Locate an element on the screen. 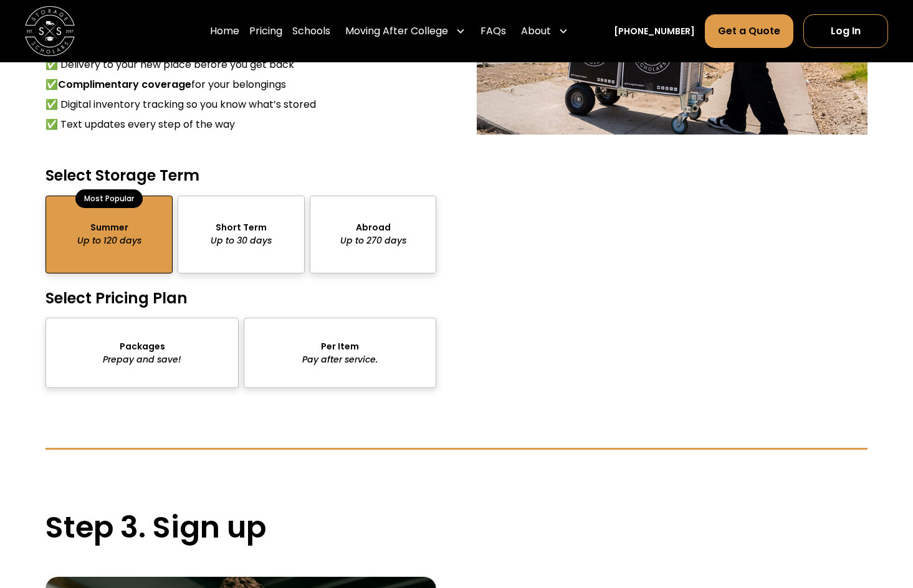  li: ✅ Delivery to your new place before you get back is located at coordinates (240, 64).